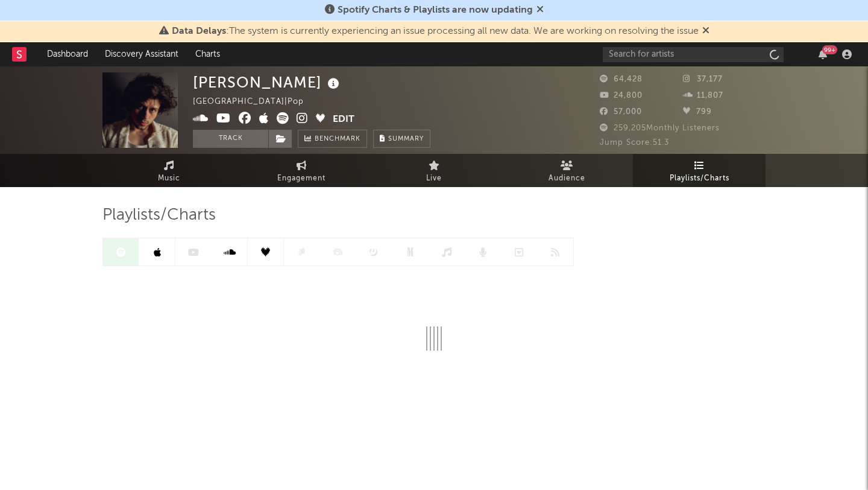 Image resolution: width=868 pixels, height=490 pixels. What do you see at coordinates (343, 120) in the screenshot?
I see `button: Edit` at bounding box center [343, 120].